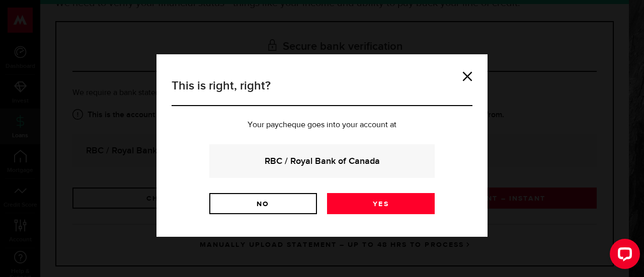 The height and width of the screenshot is (277, 644). Describe the element at coordinates (322, 125) in the screenshot. I see `p: Your paycheque goes into your account at` at that location.